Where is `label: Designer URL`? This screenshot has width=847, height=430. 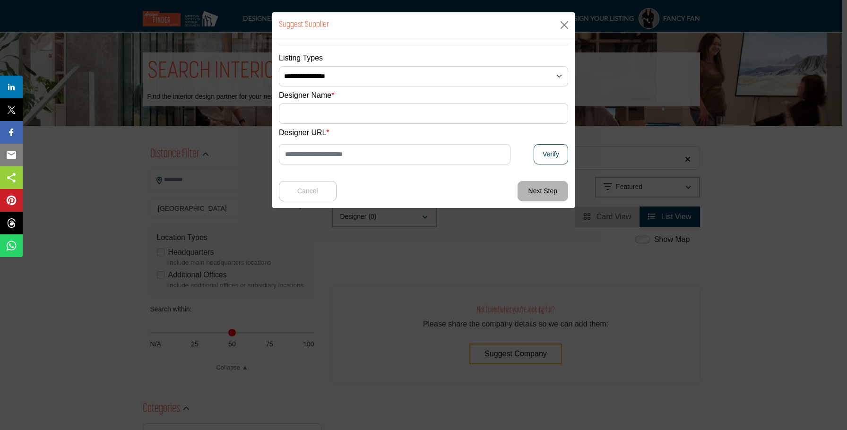 label: Designer URL is located at coordinates (304, 133).